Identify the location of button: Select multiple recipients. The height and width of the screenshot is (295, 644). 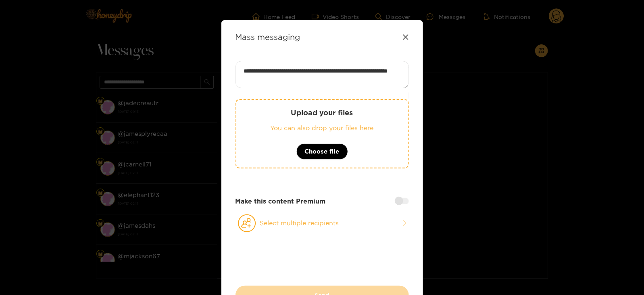
(322, 223).